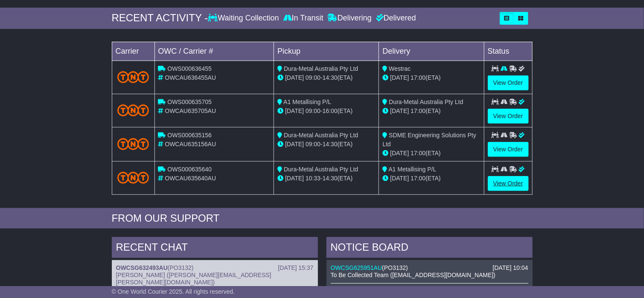  I want to click on div: RECENT CHAT, so click(214, 249).